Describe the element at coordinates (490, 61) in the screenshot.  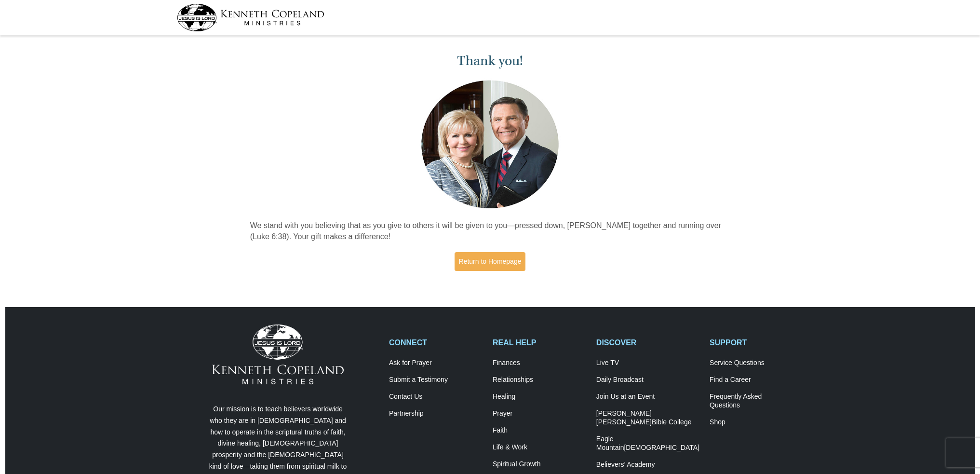
I see `h1: Thank you!` at that location.